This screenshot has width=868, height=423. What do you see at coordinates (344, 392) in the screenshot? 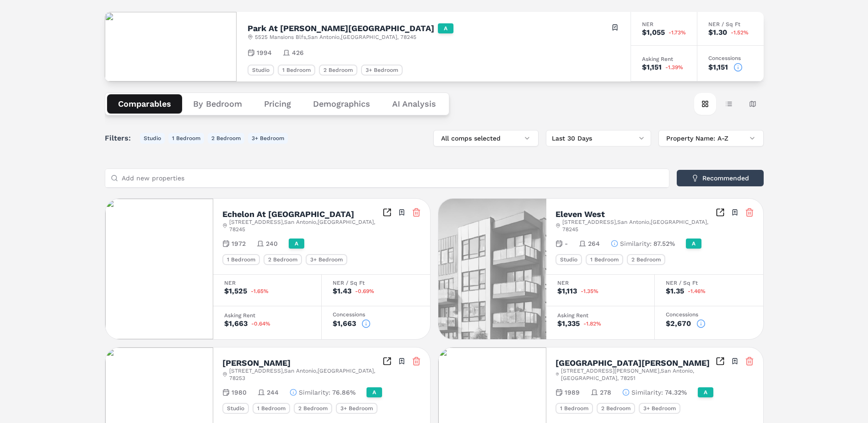
I see `span: 76.86%` at bounding box center [344, 392].